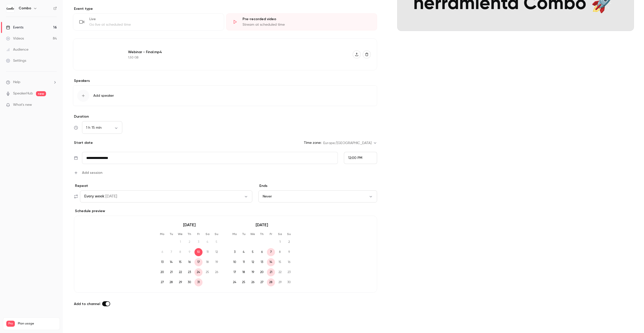  What do you see at coordinates (14, 27) in the screenshot?
I see `div: Events` at bounding box center [14, 27].